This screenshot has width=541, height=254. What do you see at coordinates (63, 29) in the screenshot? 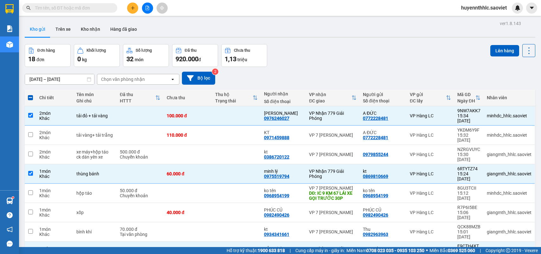
I see `button: Trên xe` at bounding box center [63, 29].